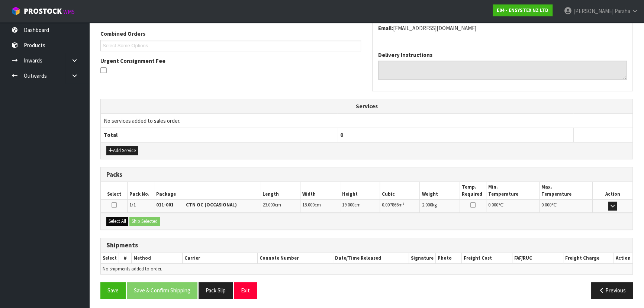 Image resolution: width=644 pixels, height=308 pixels. What do you see at coordinates (473, 190) in the screenshot?
I see `th: Temp. Required` at bounding box center [473, 190].